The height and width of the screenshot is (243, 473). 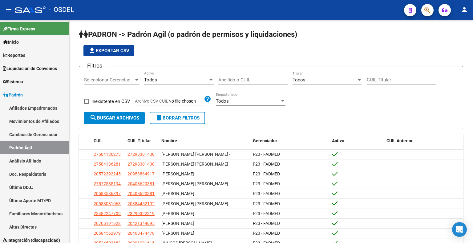 What do you see at coordinates (109, 51) in the screenshot?
I see `button: Exportar CSV` at bounding box center [109, 51].